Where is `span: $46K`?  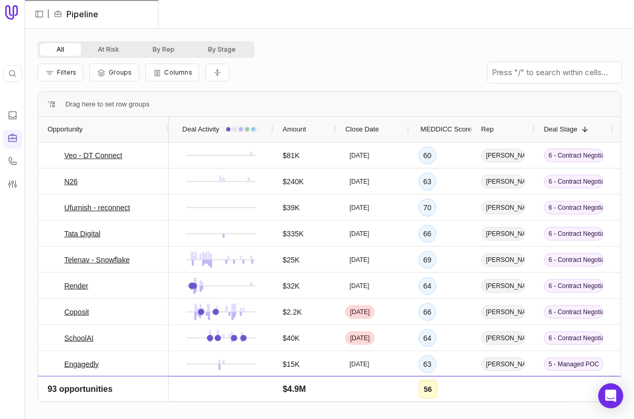 span: $46K is located at coordinates (291, 391).